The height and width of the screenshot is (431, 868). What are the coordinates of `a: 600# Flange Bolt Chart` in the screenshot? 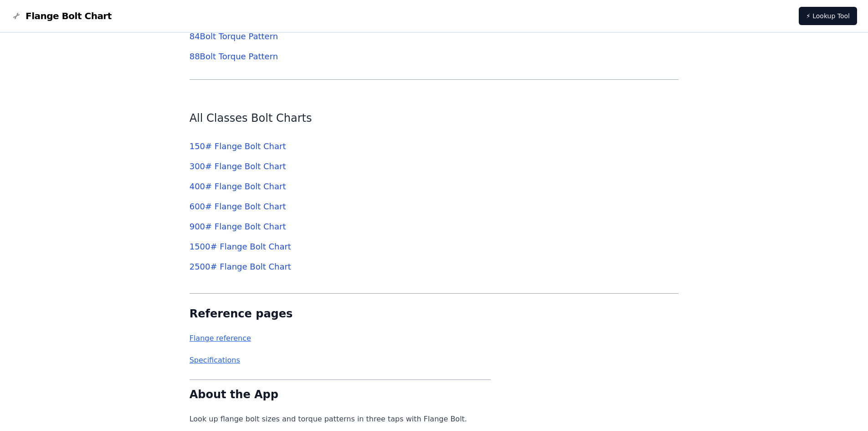 It's located at (238, 206).